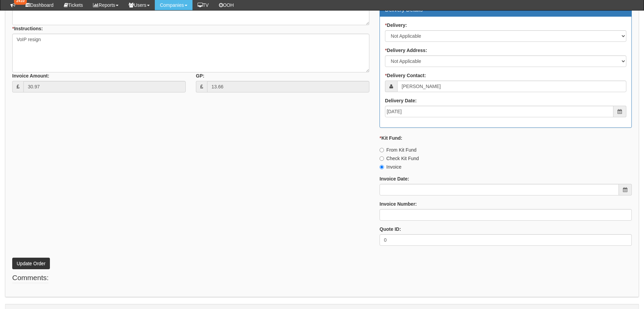  I want to click on label: Delivery Address:, so click(406, 50).